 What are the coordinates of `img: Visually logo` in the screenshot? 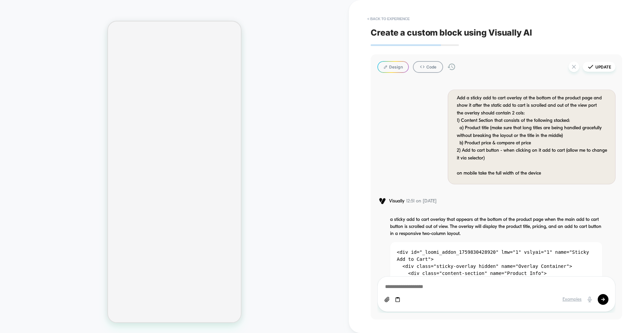 It's located at (382, 201).